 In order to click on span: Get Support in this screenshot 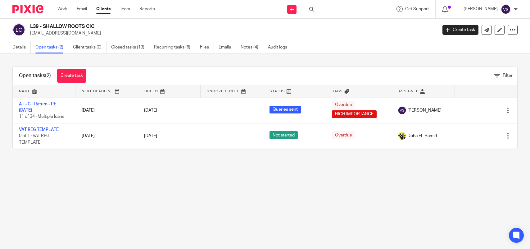, I will do `click(417, 9)`.